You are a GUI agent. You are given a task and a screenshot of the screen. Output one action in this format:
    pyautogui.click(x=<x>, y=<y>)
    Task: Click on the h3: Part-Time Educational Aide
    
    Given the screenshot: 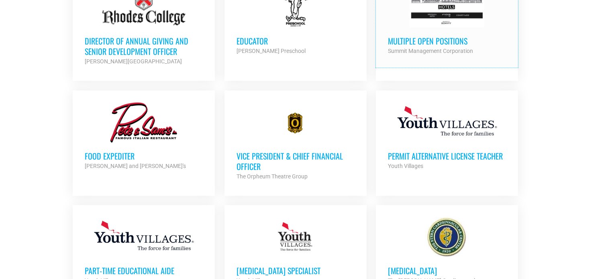 What is the action you would take?
    pyautogui.click(x=144, y=271)
    